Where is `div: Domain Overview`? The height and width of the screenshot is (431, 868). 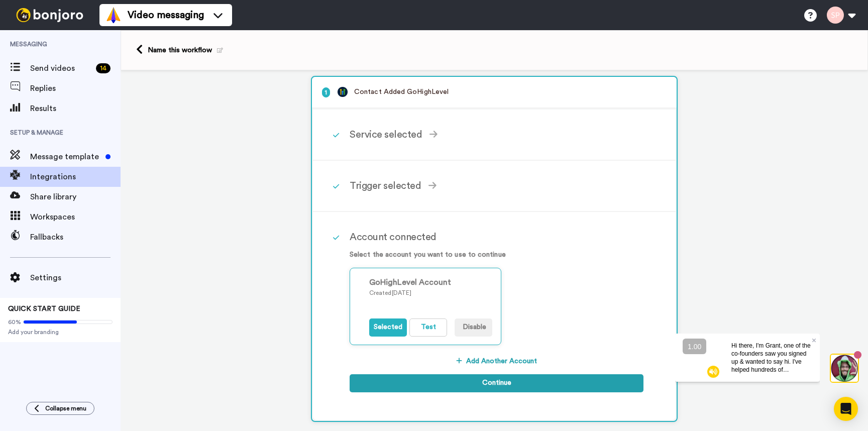 div: Domain Overview is located at coordinates (64, 62).